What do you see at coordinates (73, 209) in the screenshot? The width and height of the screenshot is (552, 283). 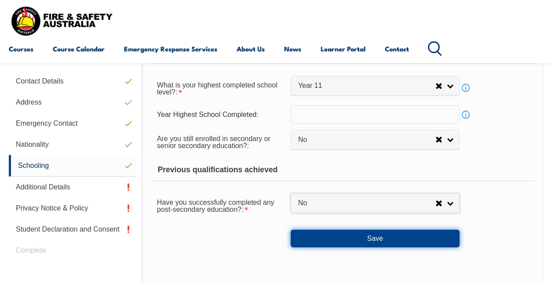 I see `a: Privacy Notice & Policy` at bounding box center [73, 209].